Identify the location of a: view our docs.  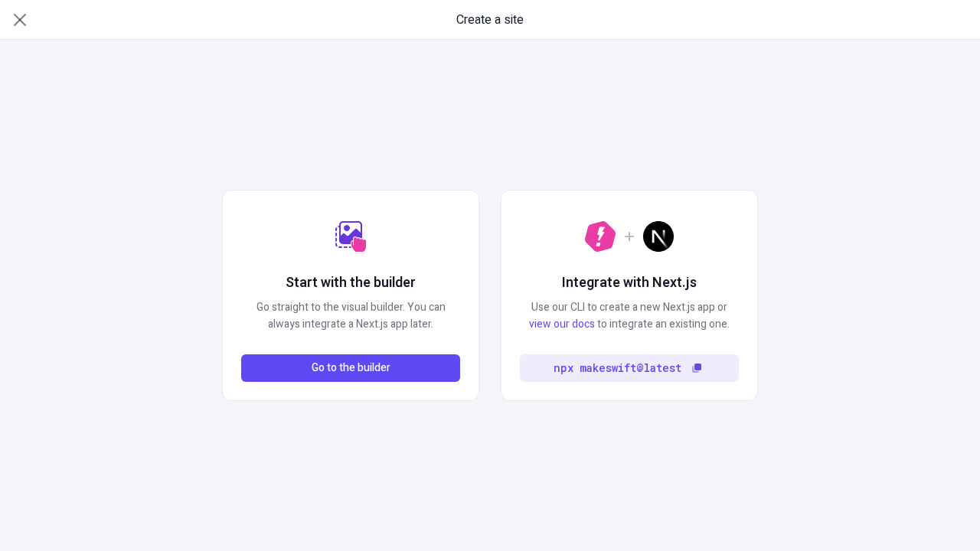
(562, 324).